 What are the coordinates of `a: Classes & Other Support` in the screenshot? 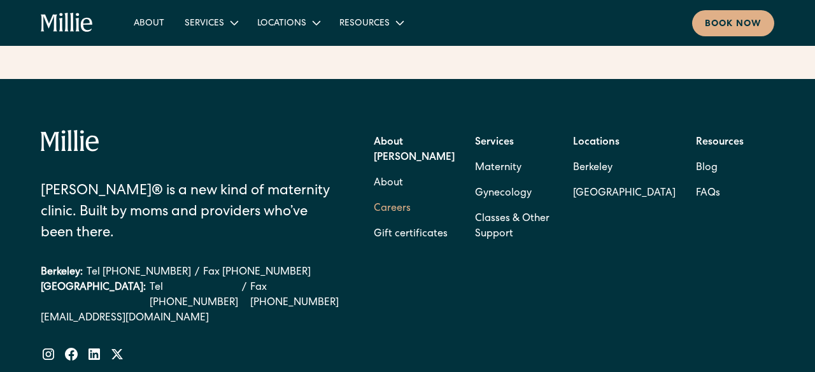 It's located at (514, 227).